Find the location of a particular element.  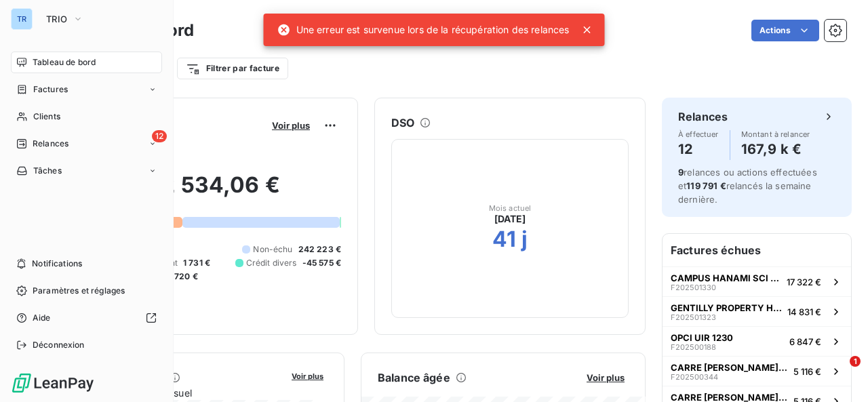

span: Montant à relancer is located at coordinates (775, 134).